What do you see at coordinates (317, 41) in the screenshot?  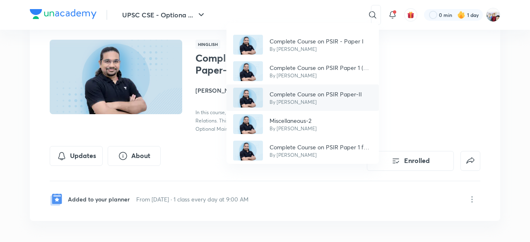 I see `p: Complete Course on PSIR - Paper I` at bounding box center [317, 41].